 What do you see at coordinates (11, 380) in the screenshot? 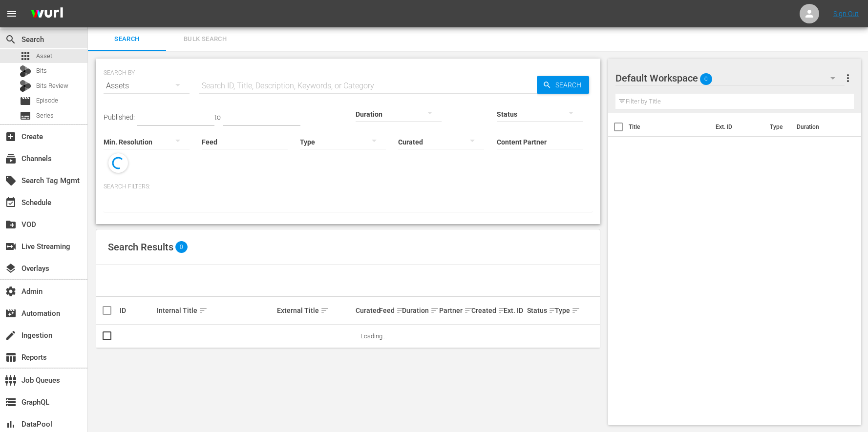
I see `span: Job Queues` at bounding box center [11, 380].